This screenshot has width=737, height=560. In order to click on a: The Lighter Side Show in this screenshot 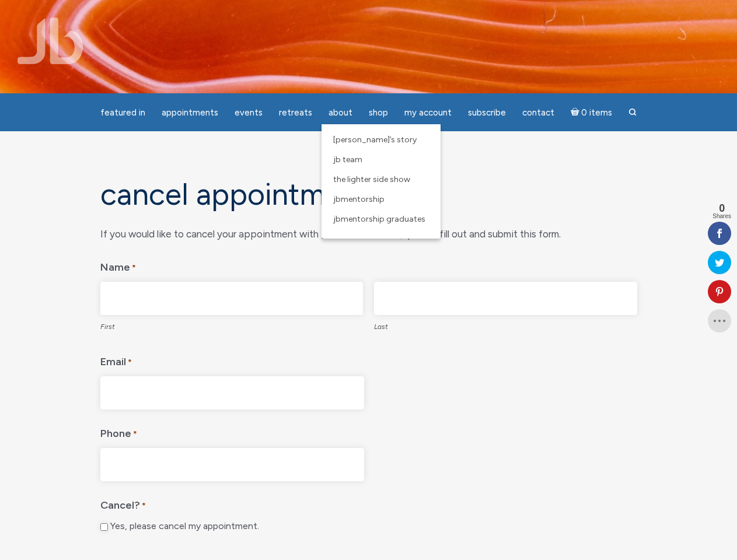, I will do `click(381, 180)`.